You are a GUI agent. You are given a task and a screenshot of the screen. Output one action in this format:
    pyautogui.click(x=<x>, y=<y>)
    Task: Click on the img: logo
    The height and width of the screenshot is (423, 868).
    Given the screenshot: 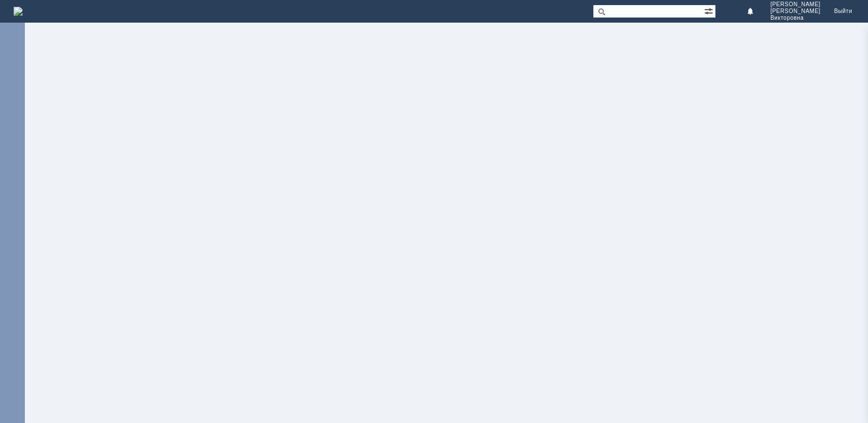 What is the action you would take?
    pyautogui.click(x=18, y=11)
    